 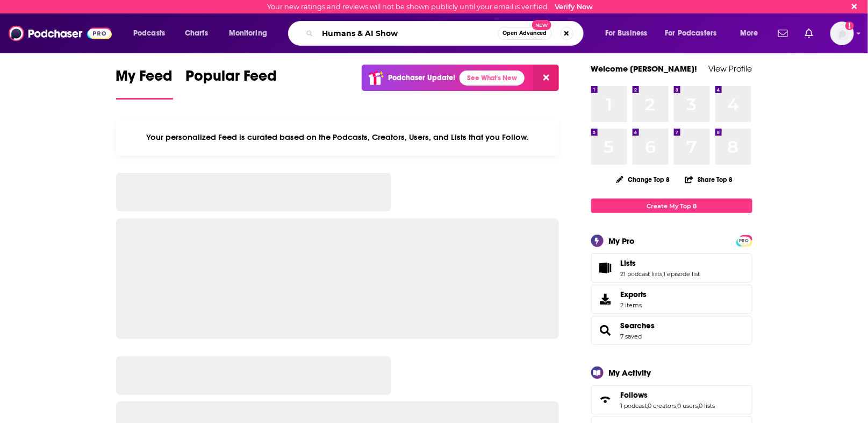 I want to click on span: New, so click(x=542, y=25).